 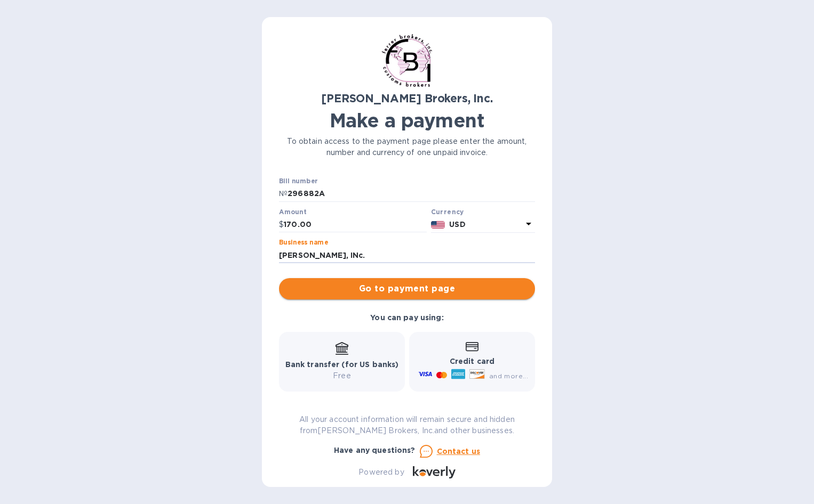 I want to click on input: Enter bill number, so click(x=411, y=194).